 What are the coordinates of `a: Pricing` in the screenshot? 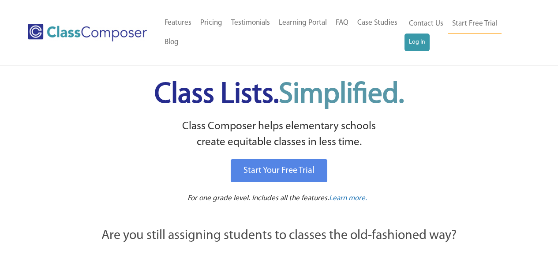 It's located at (211, 23).